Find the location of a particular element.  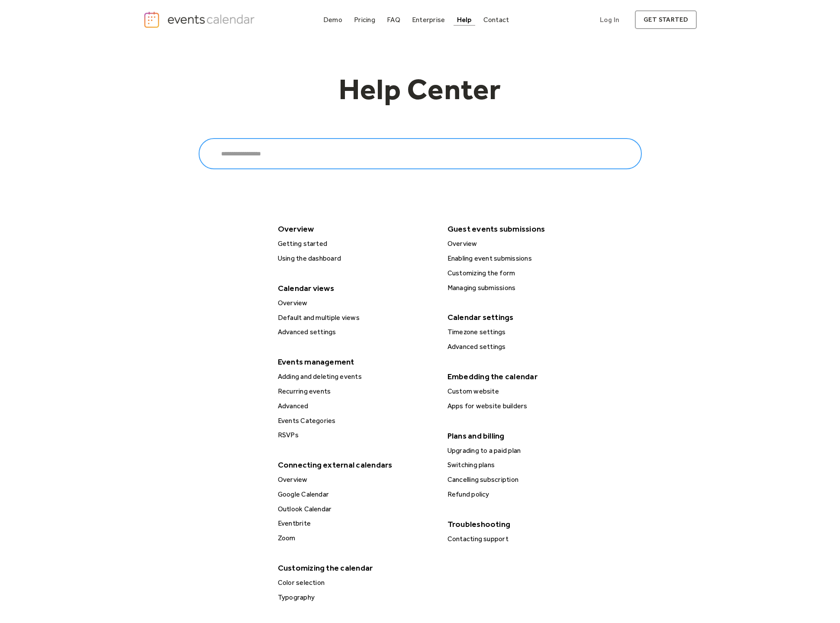

div: Customizing the form is located at coordinates (526, 273).